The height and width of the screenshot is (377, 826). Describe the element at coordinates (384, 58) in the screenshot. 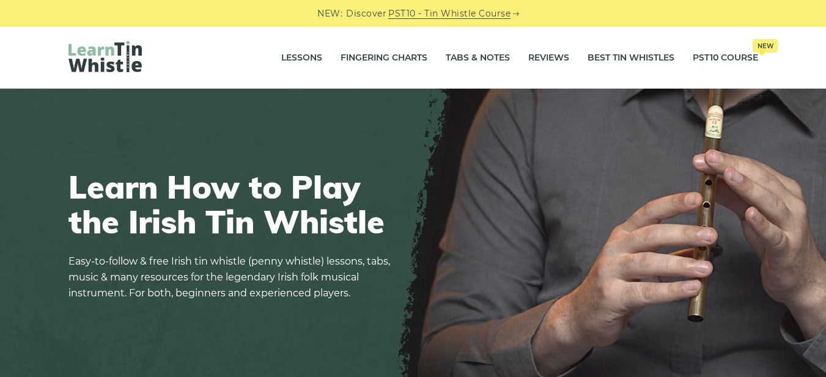

I see `a: Fingering Charts` at that location.